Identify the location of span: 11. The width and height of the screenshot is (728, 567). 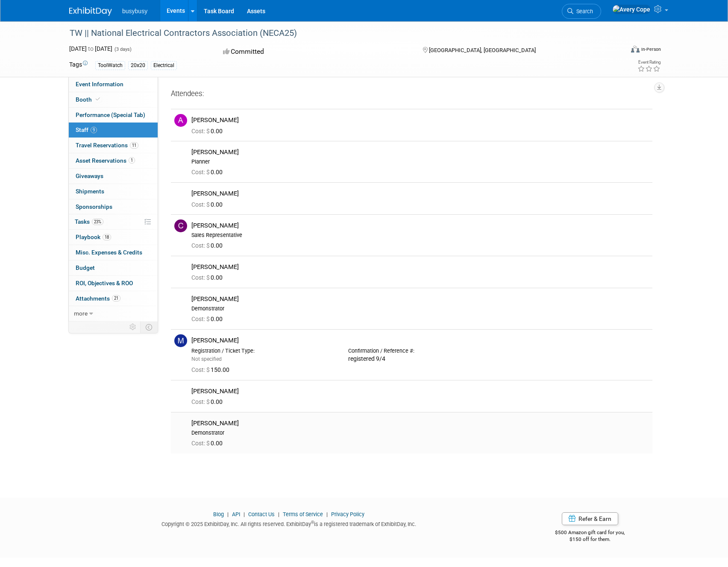
(134, 145).